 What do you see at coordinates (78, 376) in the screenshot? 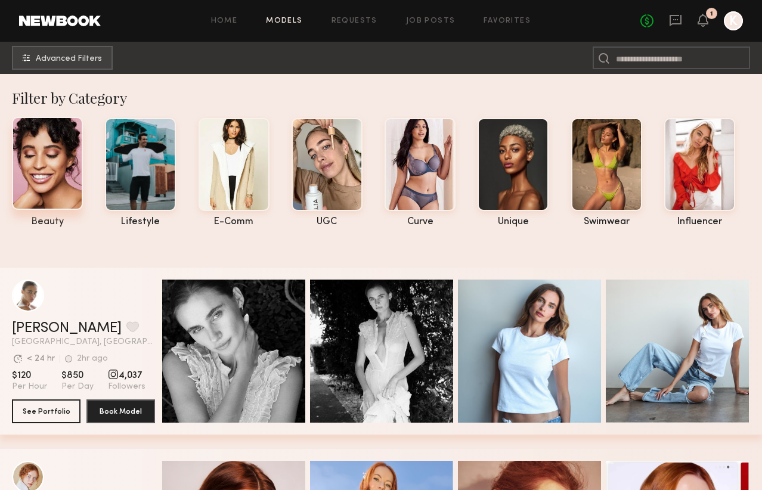
I see `span: $850` at bounding box center [78, 376].